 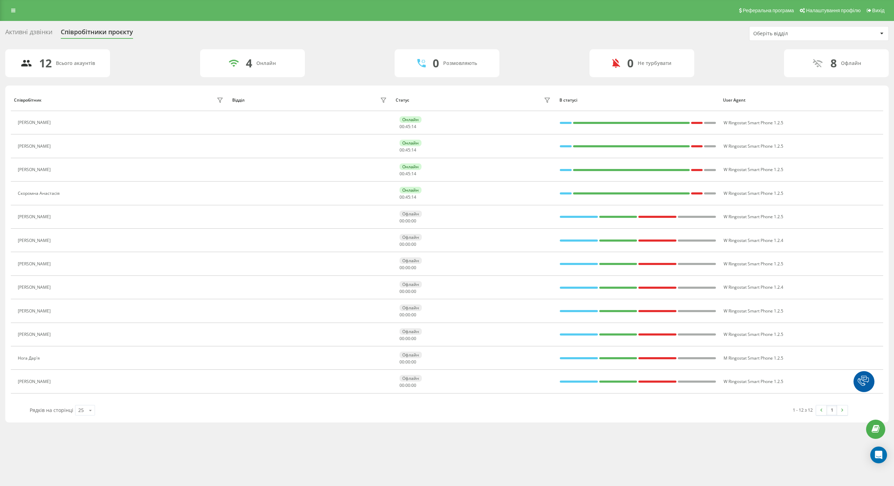 I want to click on div: Співробітники проєкту, so click(x=97, y=34).